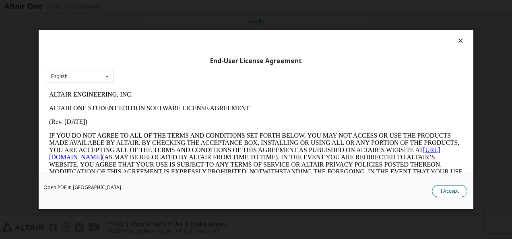  I want to click on p: IF YOU DO NOT AGREE TO ALL OF THE TERMS AND CONDITIONS SET FORTH BELOW, YOU MAY NOT ACCESS OR USE..., so click(210, 73).